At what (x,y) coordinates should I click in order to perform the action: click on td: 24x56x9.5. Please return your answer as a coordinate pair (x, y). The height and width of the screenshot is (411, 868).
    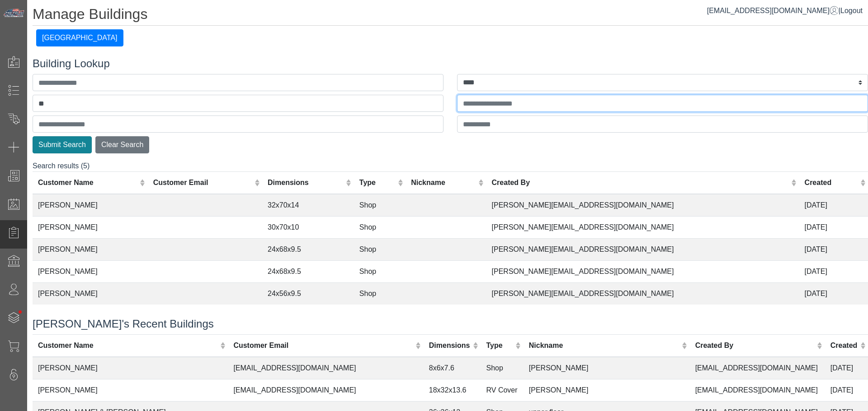
    Looking at the image, I should click on (308, 294).